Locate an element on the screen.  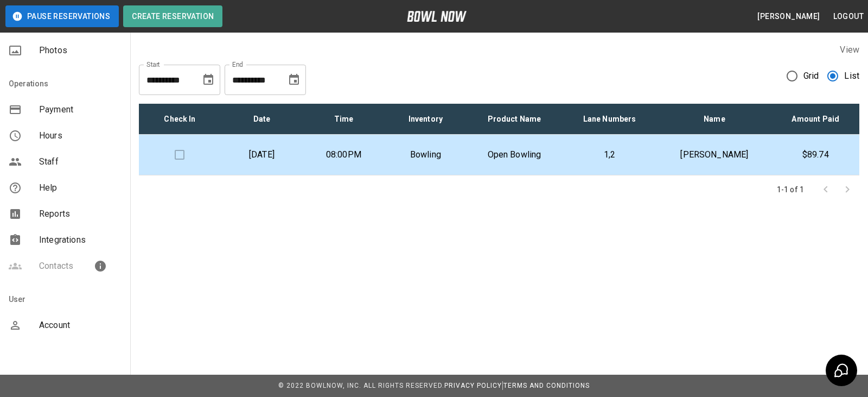
p: Bowling is located at coordinates (425, 155).